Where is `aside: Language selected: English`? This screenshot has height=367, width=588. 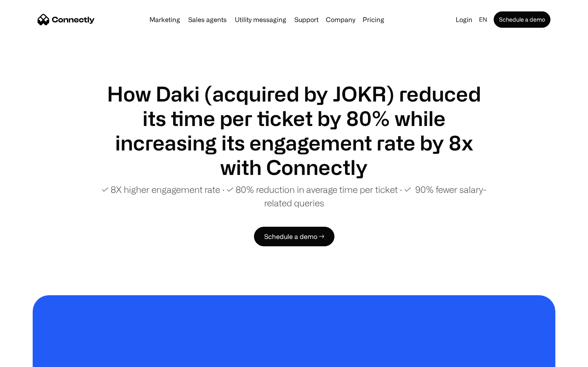
aside: Language selected: English is located at coordinates (29, 358).